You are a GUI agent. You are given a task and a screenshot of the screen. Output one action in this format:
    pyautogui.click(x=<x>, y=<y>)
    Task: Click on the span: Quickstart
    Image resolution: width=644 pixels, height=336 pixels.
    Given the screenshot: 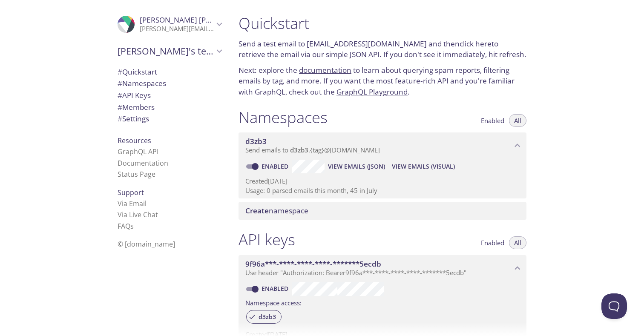 What is the action you would take?
    pyautogui.click(x=137, y=71)
    